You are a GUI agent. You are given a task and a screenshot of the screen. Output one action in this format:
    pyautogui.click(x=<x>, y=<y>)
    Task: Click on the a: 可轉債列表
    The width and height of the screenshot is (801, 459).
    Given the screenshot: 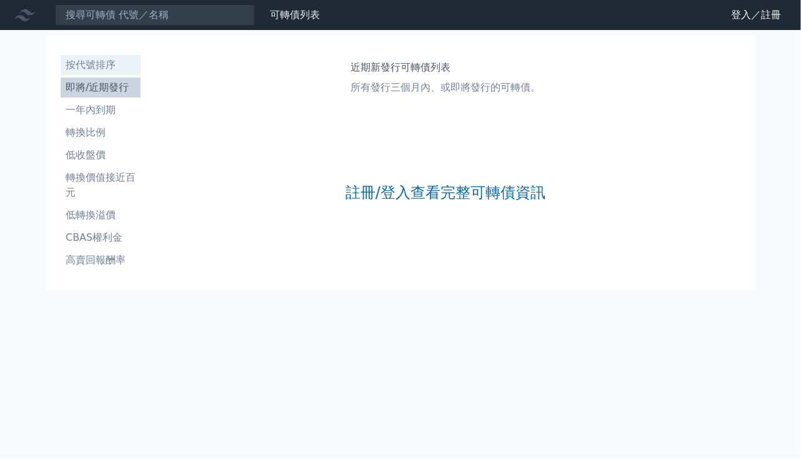 What is the action you would take?
    pyautogui.click(x=295, y=14)
    